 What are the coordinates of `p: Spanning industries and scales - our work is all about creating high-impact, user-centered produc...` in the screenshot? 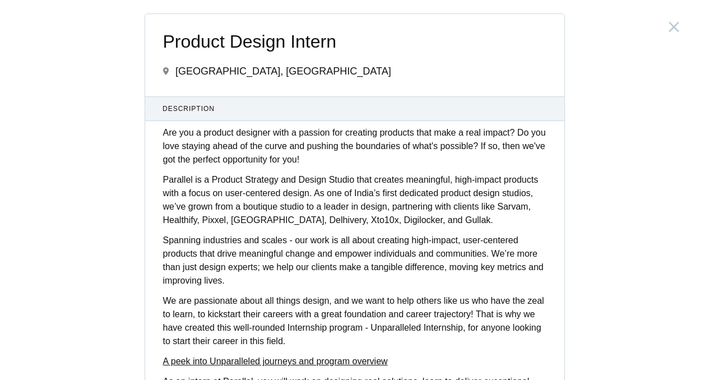 It's located at (355, 261).